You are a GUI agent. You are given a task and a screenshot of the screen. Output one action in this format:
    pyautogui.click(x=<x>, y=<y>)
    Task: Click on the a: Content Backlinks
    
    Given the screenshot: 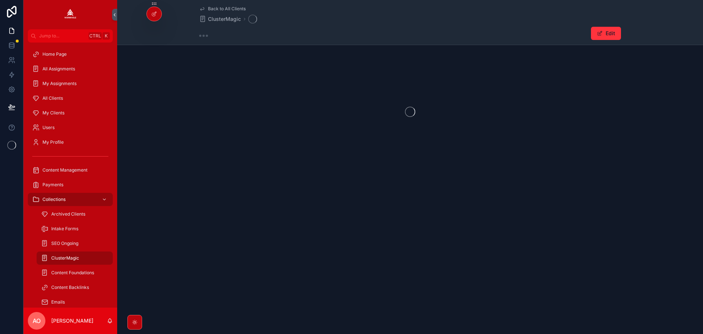 What is the action you would take?
    pyautogui.click(x=75, y=287)
    